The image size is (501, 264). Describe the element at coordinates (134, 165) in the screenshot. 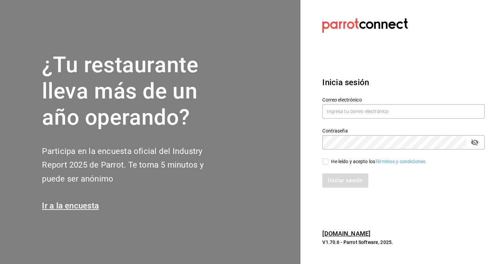

I see `h2: Participa en la encuesta oficial del Industry Report 2025 de Parrot. Te toma 5 minutos y puede se...` at that location.